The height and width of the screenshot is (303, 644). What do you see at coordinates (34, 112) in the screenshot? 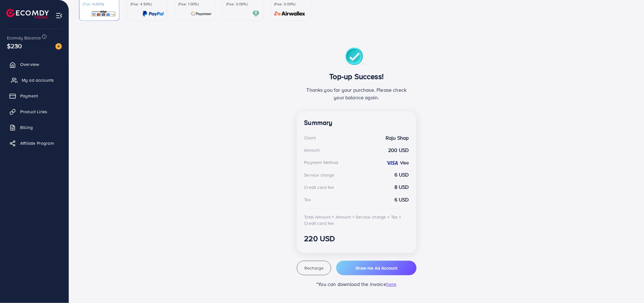
I see `span: Product Links` at bounding box center [34, 112].